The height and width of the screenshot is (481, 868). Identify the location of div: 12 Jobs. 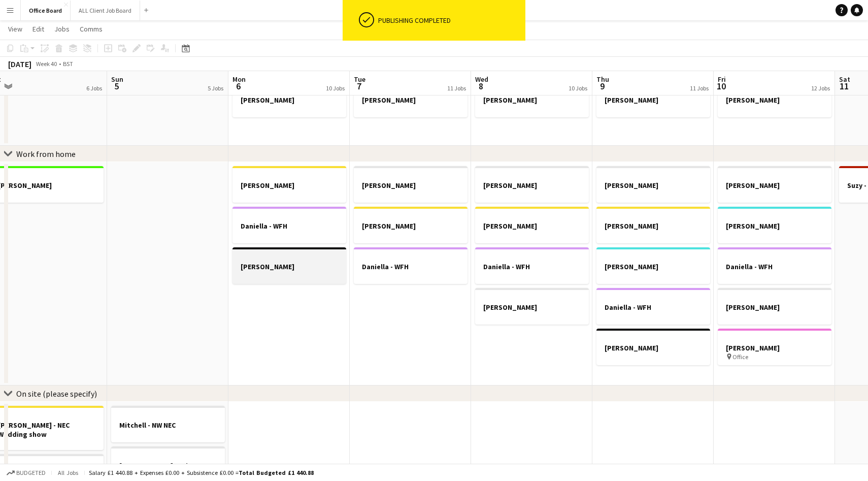
(820, 88).